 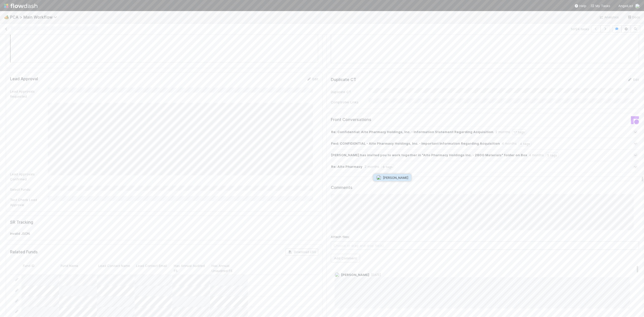 I want to click on button: Add Comment, so click(x=345, y=258).